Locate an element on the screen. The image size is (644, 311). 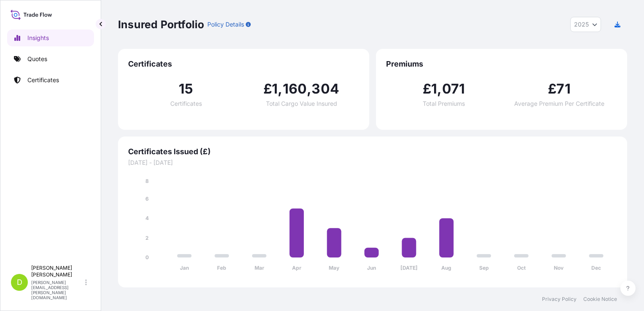
span: Premiums is located at coordinates (502, 64).